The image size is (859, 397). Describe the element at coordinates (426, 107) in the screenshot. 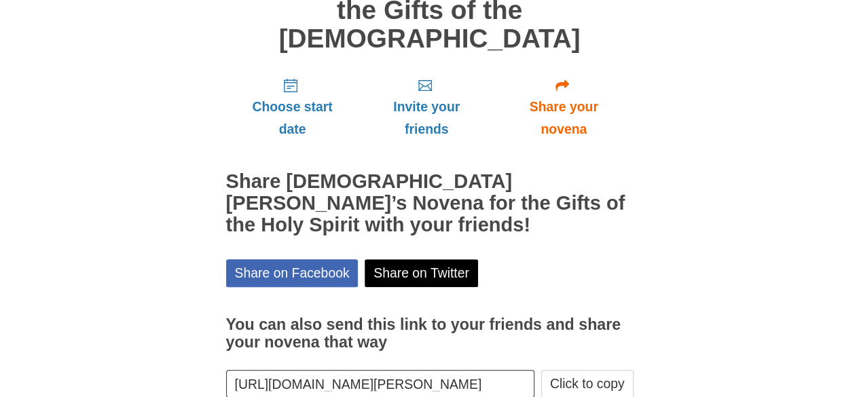

I see `a: Invite your friends` at that location.